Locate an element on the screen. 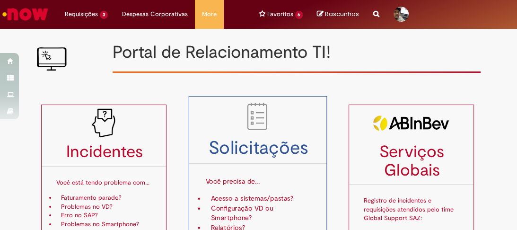 This screenshot has width=517, height=230. li: Faturamento parado? is located at coordinates (104, 198).